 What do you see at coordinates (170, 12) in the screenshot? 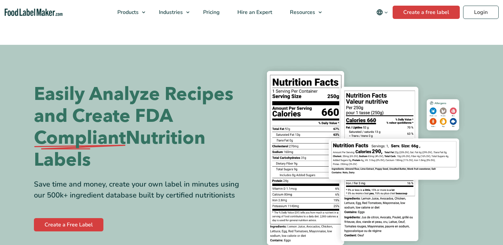
I see `span: Industries` at bounding box center [170, 12].